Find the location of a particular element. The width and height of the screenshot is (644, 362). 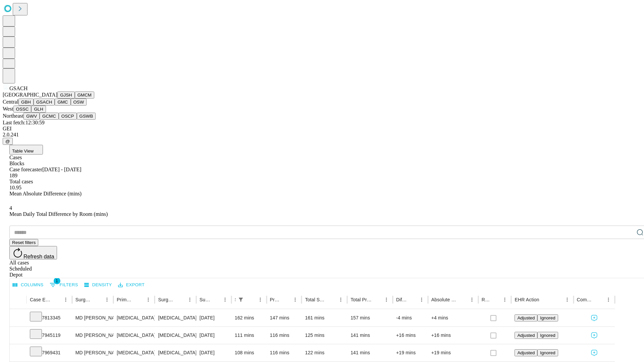

span: Adjusted is located at coordinates (526, 336).